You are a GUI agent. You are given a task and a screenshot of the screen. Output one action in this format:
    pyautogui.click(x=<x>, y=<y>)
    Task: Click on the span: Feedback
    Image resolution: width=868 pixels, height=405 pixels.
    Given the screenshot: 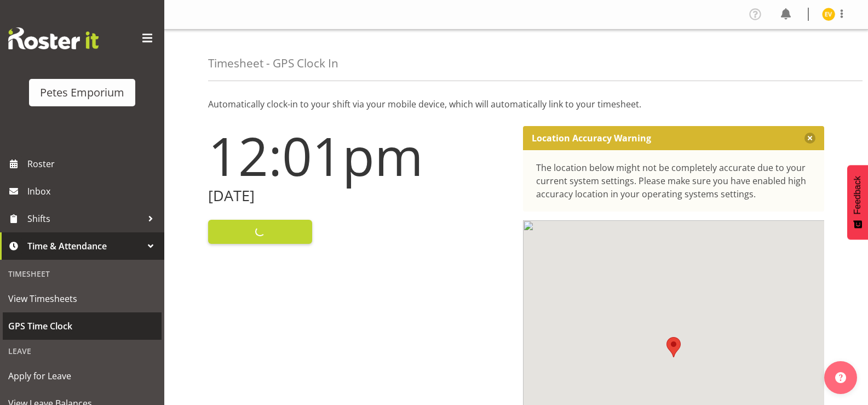 What is the action you would take?
    pyautogui.click(x=858, y=195)
    